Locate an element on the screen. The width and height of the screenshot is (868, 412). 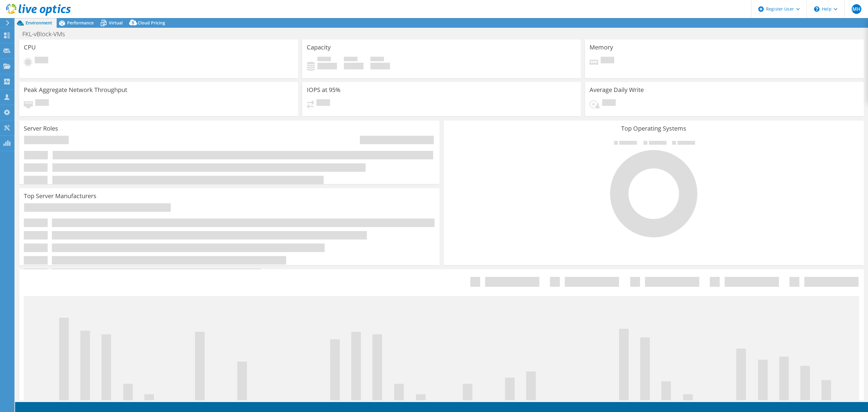
span: Used is located at coordinates (324, 60).